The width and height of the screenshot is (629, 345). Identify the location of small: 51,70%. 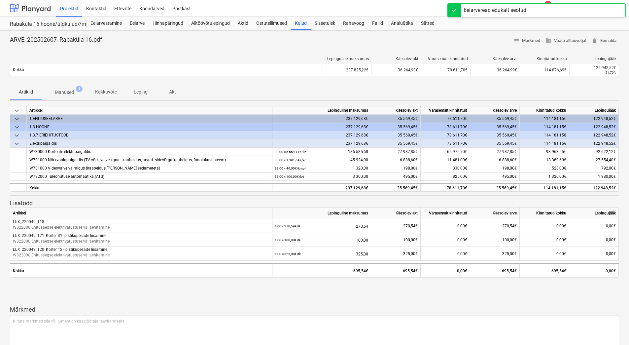
(611, 72).